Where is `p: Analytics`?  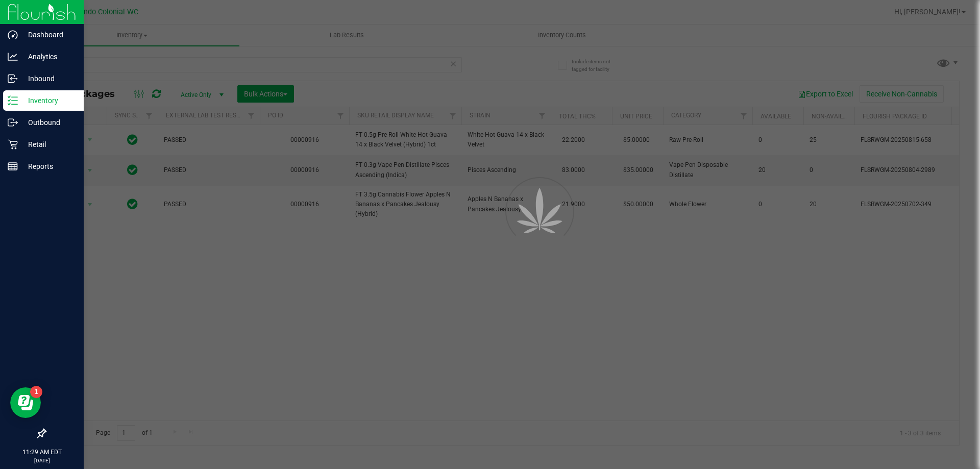
p: Analytics is located at coordinates (48, 56).